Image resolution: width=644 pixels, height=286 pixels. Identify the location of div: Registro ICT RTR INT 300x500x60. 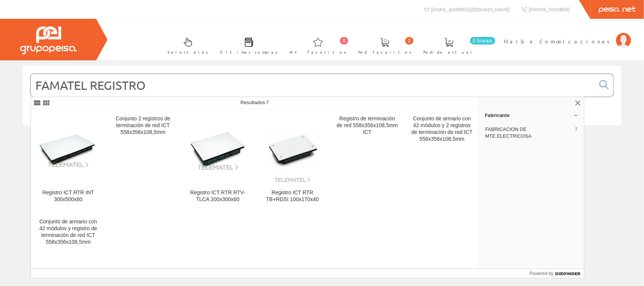
(68, 196).